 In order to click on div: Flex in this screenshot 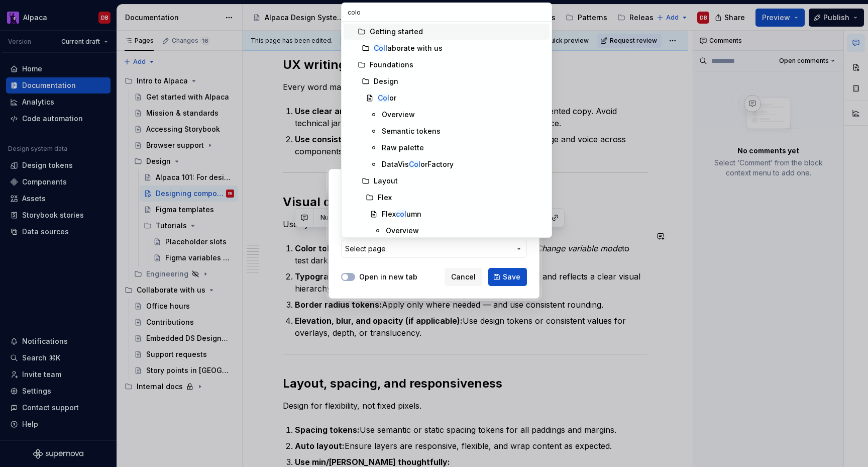, I will do `click(385, 198)`.